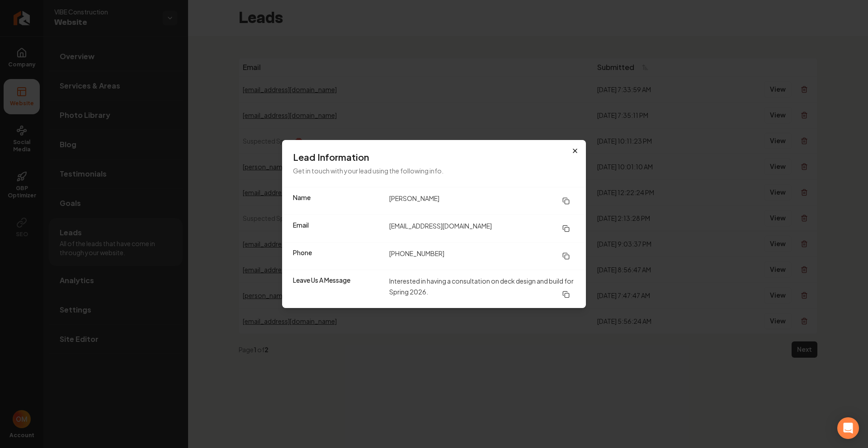  I want to click on h3: Lead Information, so click(434, 157).